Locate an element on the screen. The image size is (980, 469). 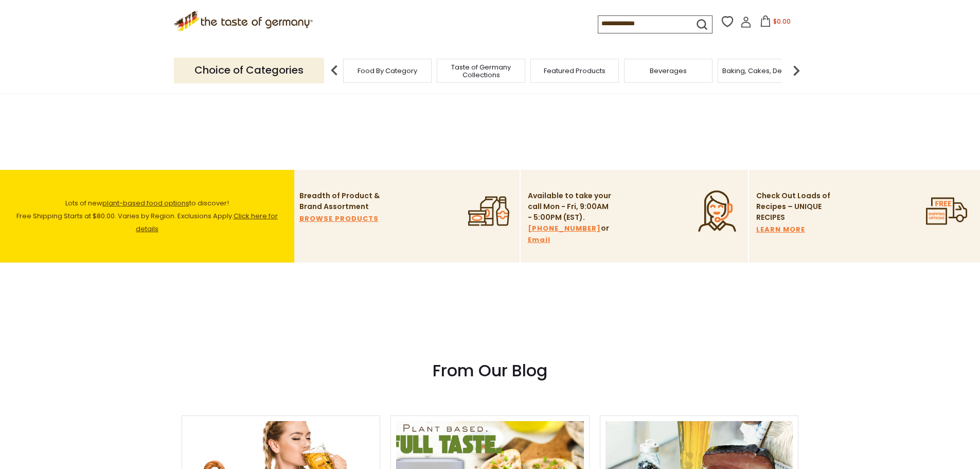
span: Baking, Cakes, Desserts is located at coordinates (762, 71).